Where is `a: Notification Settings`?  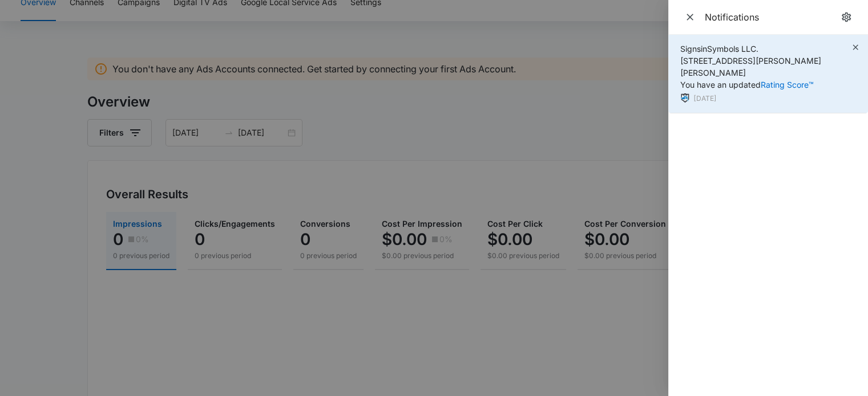
a: Notification Settings is located at coordinates (846, 17).